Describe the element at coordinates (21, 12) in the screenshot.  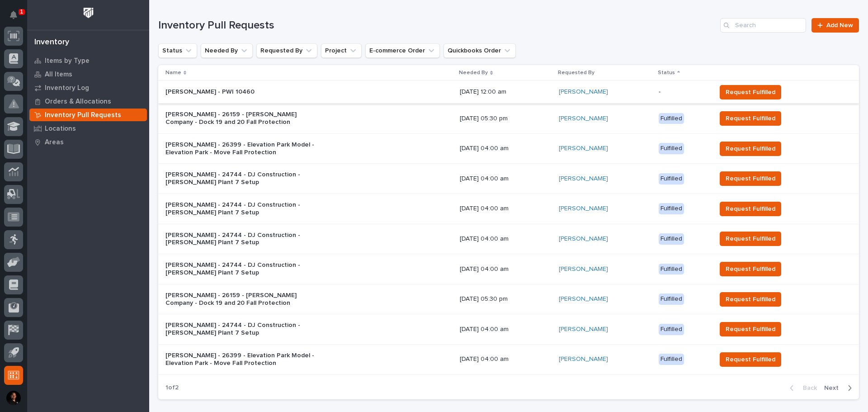
I see `p: 1` at that location.